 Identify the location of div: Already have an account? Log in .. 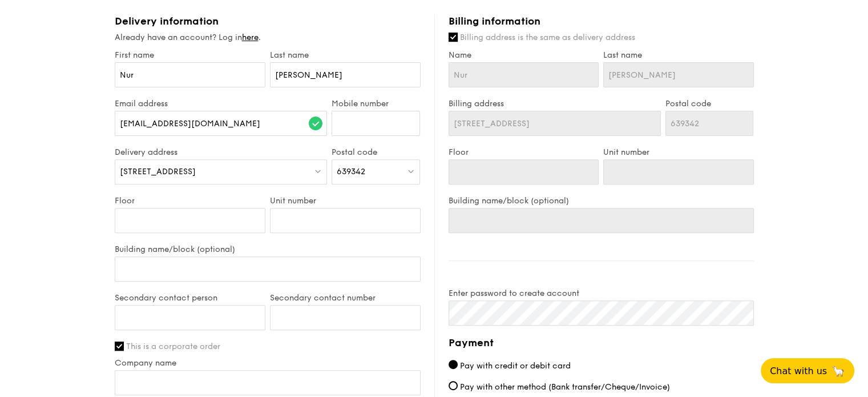
(268, 38).